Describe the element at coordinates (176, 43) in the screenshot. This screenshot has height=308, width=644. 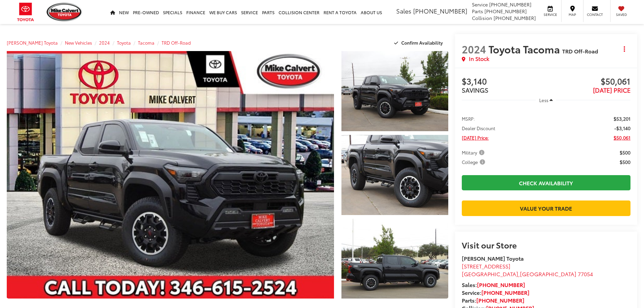
I see `a: TRD Off-Road` at that location.